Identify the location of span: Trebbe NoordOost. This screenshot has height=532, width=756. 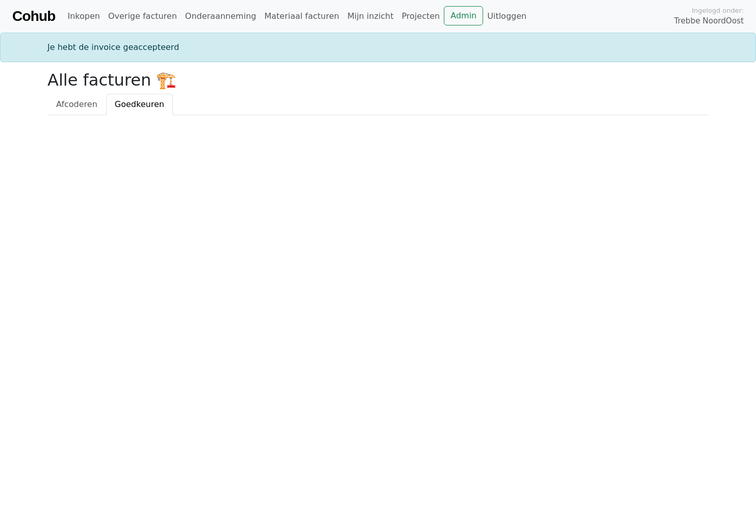
(709, 21).